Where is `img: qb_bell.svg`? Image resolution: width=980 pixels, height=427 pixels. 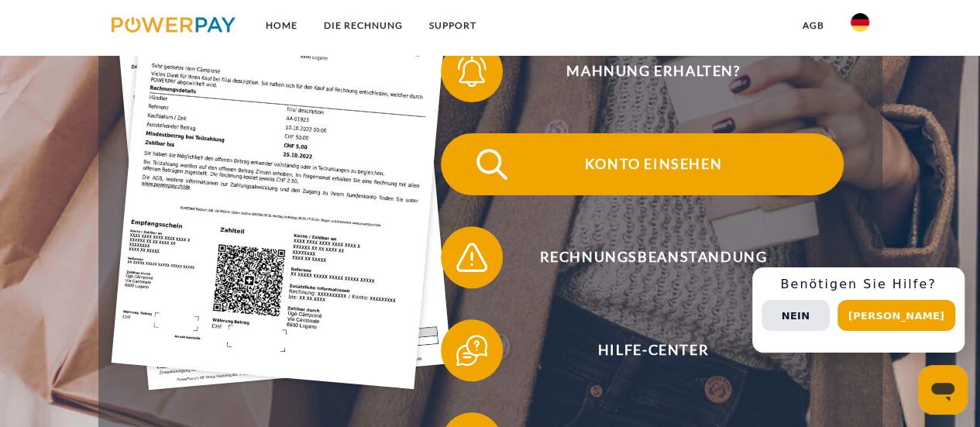 img: qb_bell.svg is located at coordinates (472, 72).